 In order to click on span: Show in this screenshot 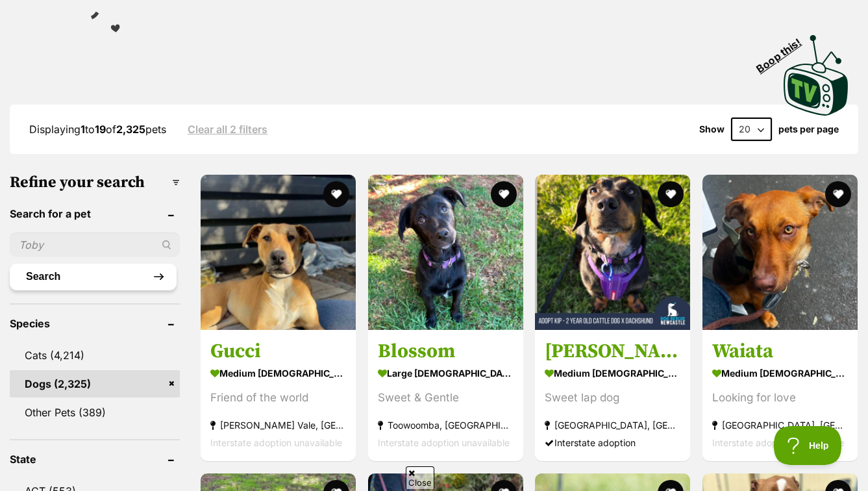, I will do `click(712, 129)`.